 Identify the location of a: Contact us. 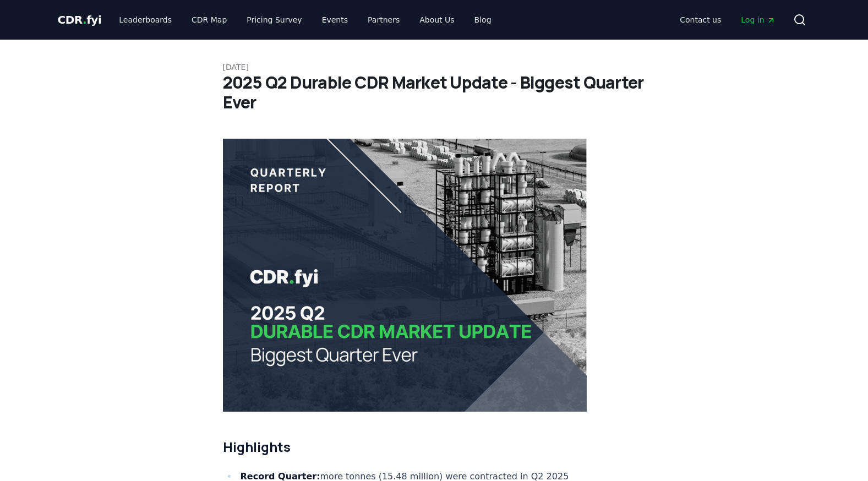
(700, 19).